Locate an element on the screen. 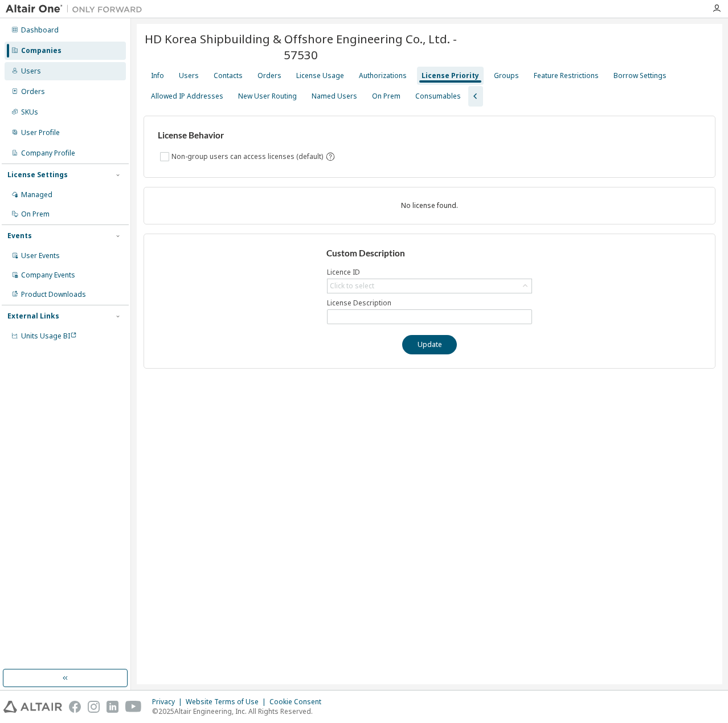 This screenshot has height=723, width=728. div: New User Routing is located at coordinates (268, 96).